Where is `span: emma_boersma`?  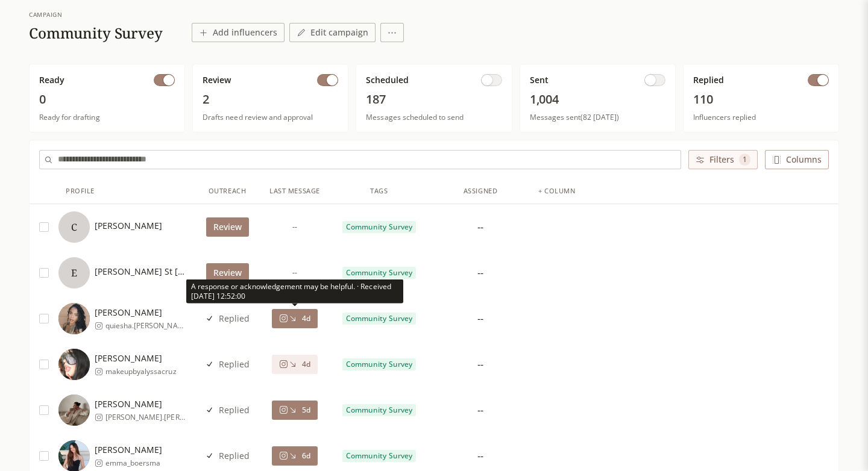
span: emma_boersma is located at coordinates (134, 463).